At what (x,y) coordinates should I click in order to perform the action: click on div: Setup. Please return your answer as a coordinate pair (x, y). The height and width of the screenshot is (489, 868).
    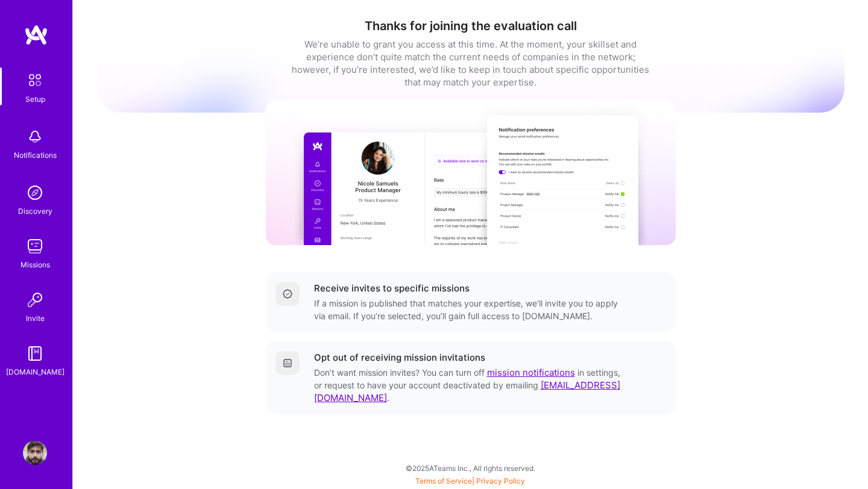
    Looking at the image, I should click on (35, 98).